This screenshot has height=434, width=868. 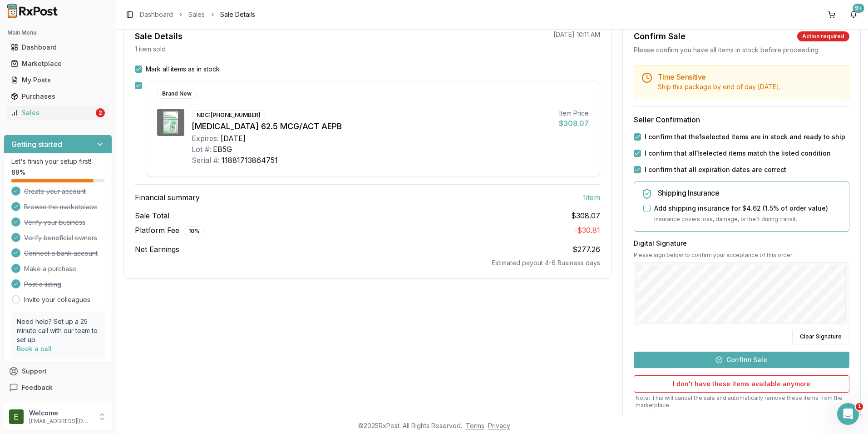 What do you see at coordinates (58, 331) in the screenshot?
I see `p: Need help? Set up a 25 minute call with our team to set up.` at bounding box center [58, 331].